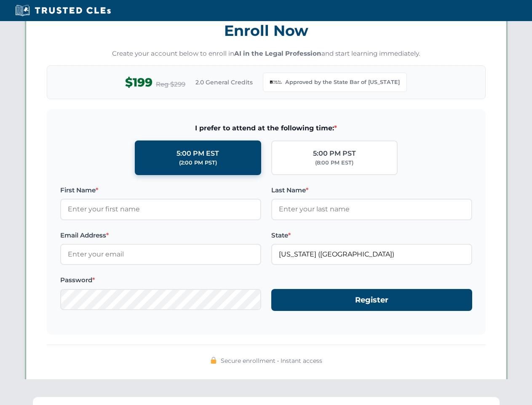 This screenshot has height=405, width=532. What do you see at coordinates (224, 82) in the screenshot?
I see `span: 2.0 General Credits` at bounding box center [224, 82].